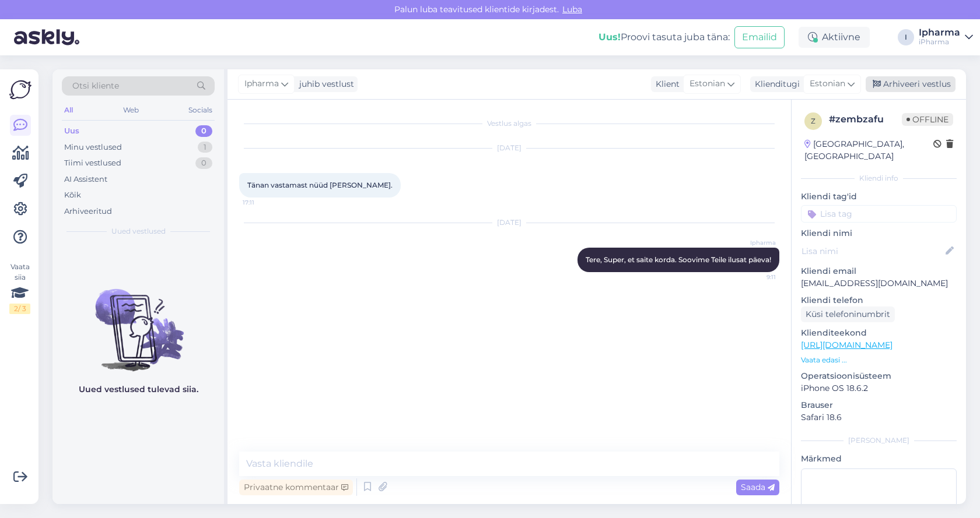 This screenshot has width=980, height=518. Describe the element at coordinates (21, 90) in the screenshot. I see `img: Askly Logo` at that location.